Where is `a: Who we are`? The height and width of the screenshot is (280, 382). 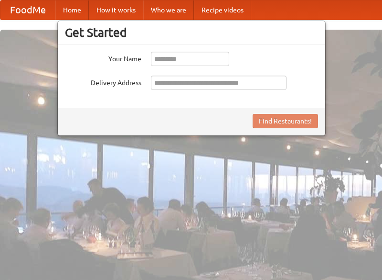 a: Who we are is located at coordinates (169, 10).